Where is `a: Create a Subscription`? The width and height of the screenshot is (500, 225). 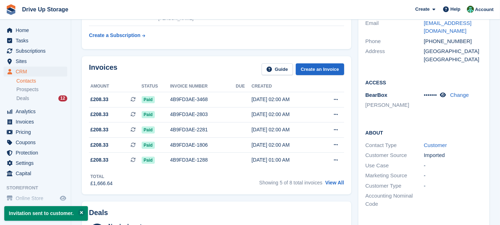
a: Create a Subscription is located at coordinates (117, 35).